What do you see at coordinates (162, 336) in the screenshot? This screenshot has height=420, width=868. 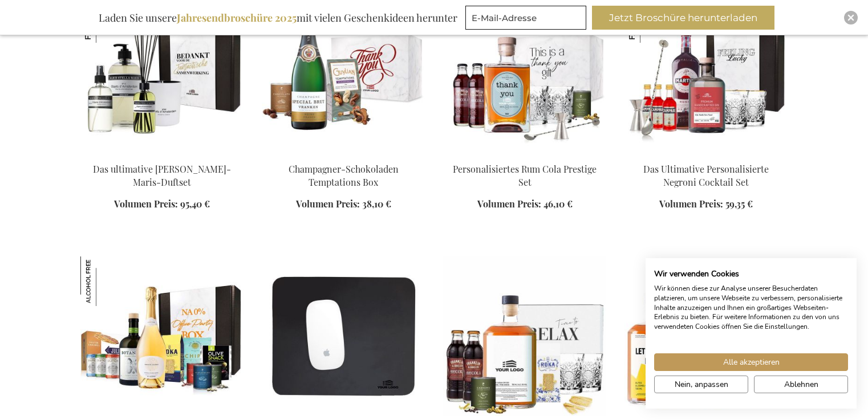 I see `img: Non-Alcoholic Office Party Box` at bounding box center [162, 336].